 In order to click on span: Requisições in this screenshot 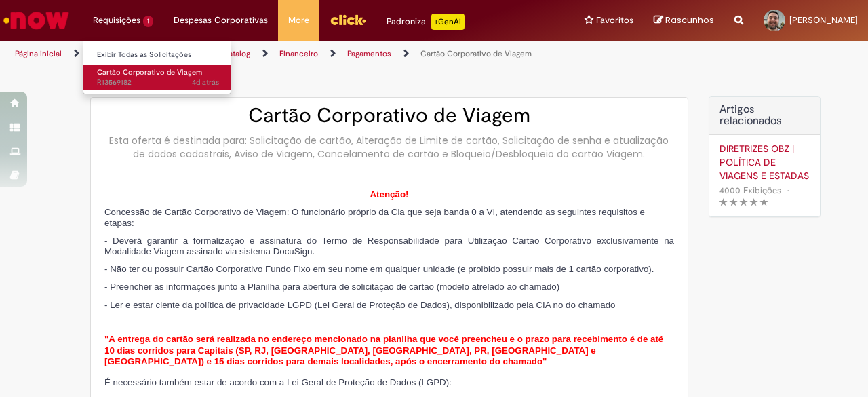, I will do `click(117, 20)`.